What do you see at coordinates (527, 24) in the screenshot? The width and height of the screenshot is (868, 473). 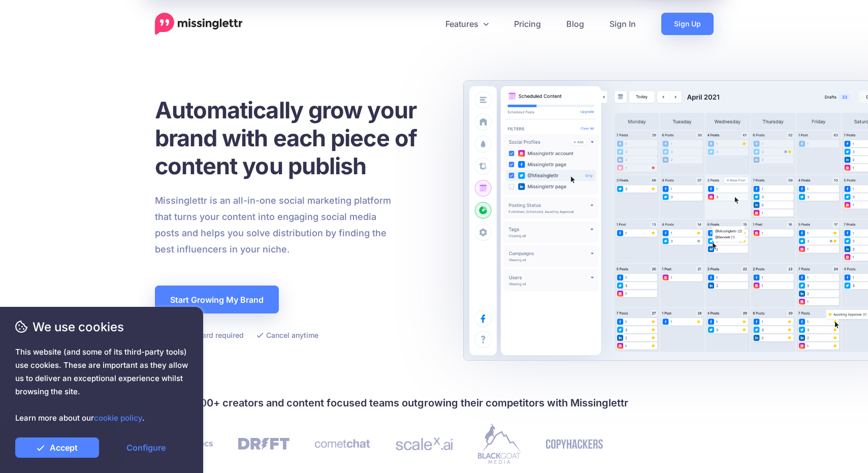 I see `a: Pricing` at bounding box center [527, 24].